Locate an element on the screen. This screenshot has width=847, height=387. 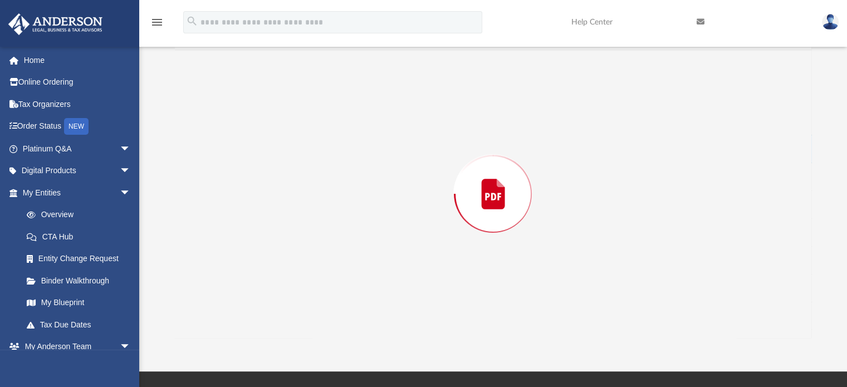
a: My Anderson Teamarrow_drop_down is located at coordinates (75, 347).